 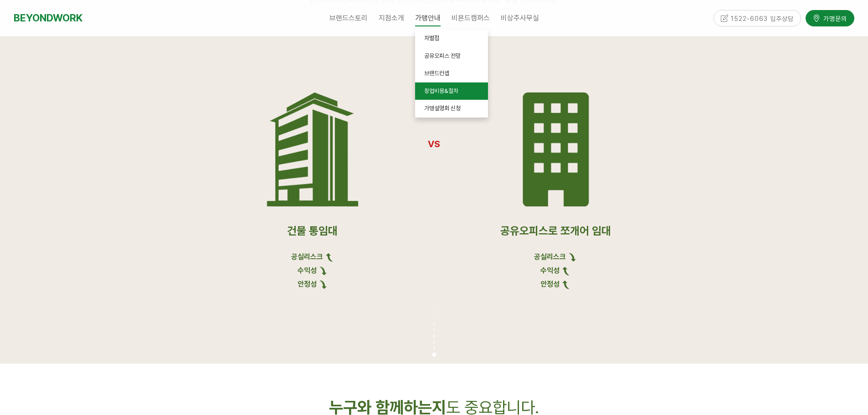 I want to click on img: 97523710ee5d7.png, so click(x=323, y=284).